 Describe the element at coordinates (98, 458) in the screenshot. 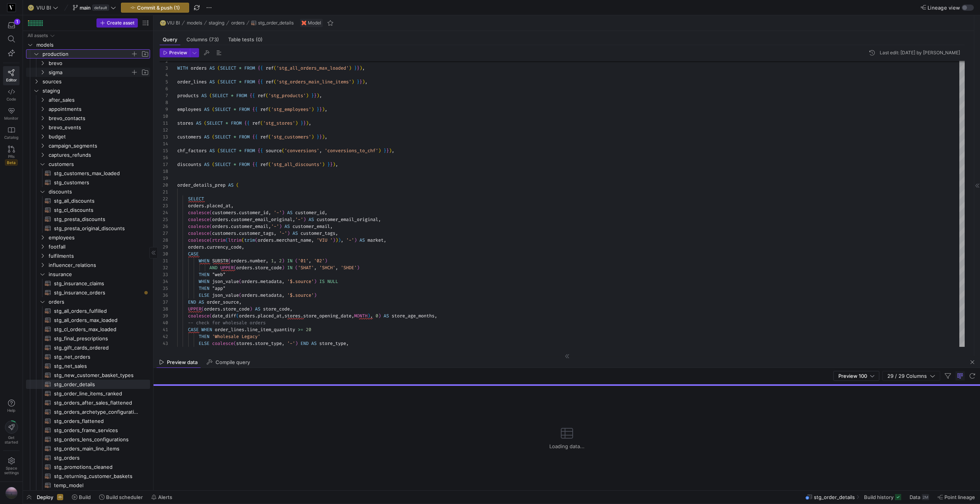

I see `span: stg_orders​​​​​​​​​​` at that location.